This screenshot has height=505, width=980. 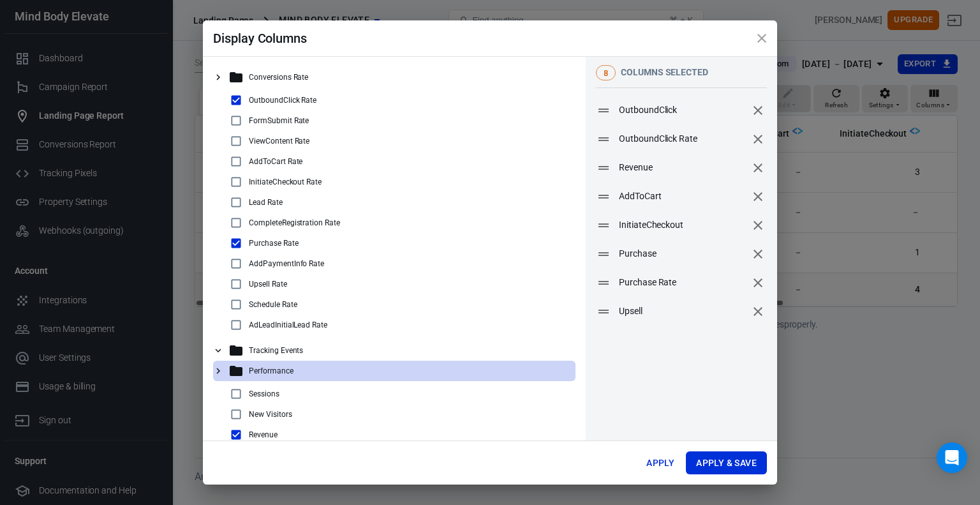 I want to click on p: ViewContent Rate, so click(x=279, y=141).